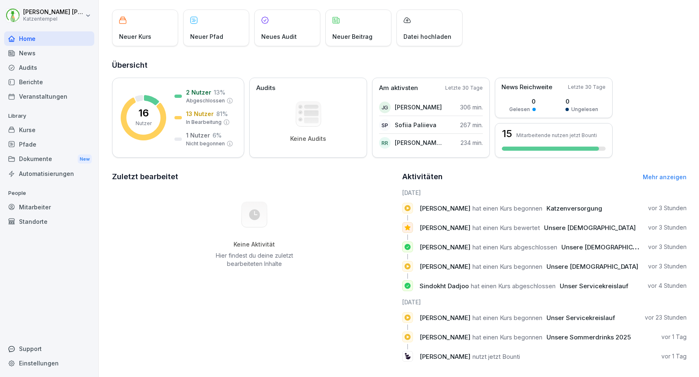 The width and height of the screenshot is (699, 377). I want to click on div: SP, so click(385, 125).